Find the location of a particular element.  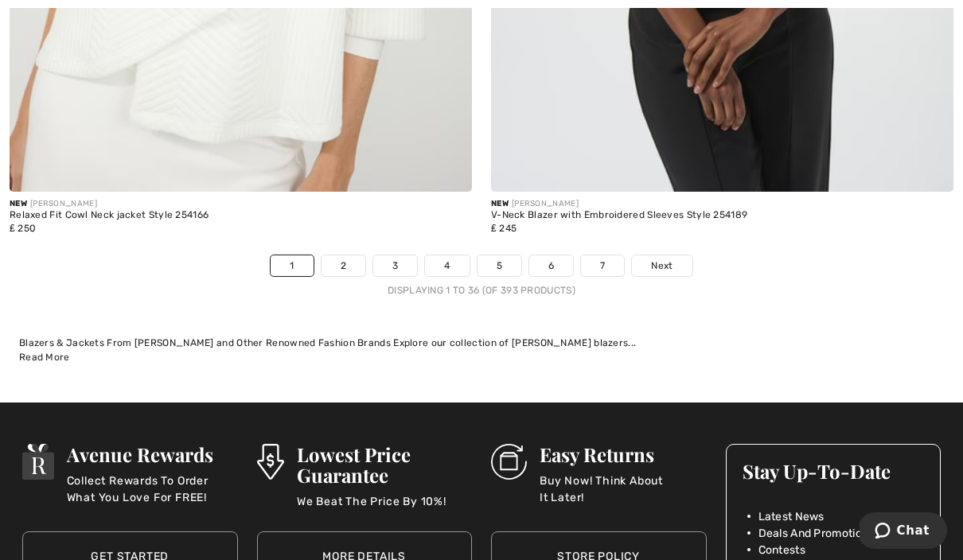

img: Easy Returns is located at coordinates (508, 462).